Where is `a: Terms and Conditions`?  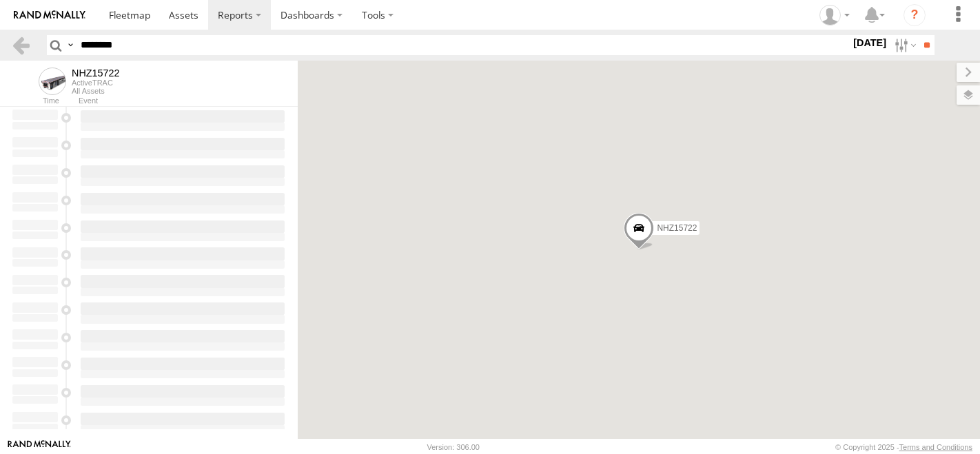 a: Terms and Conditions is located at coordinates (936, 447).